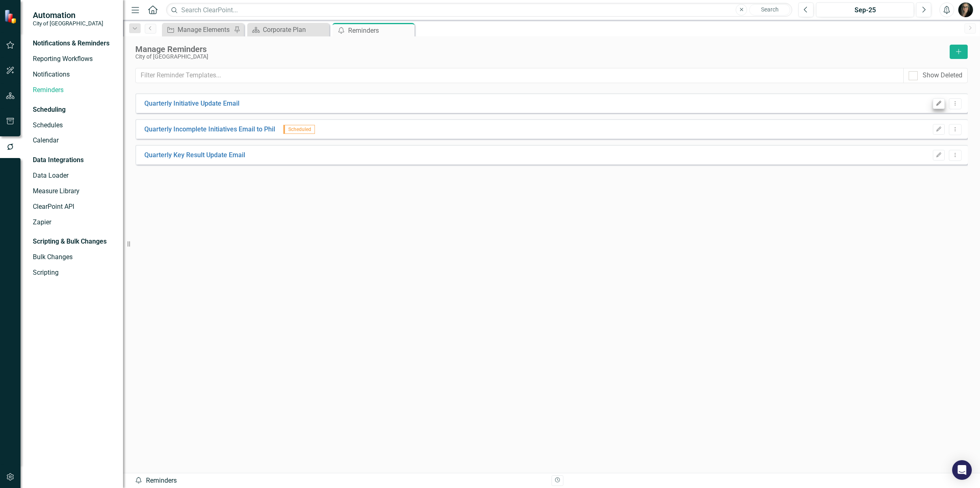 The image size is (980, 488). I want to click on img: Natalie Kovach, so click(965, 10).